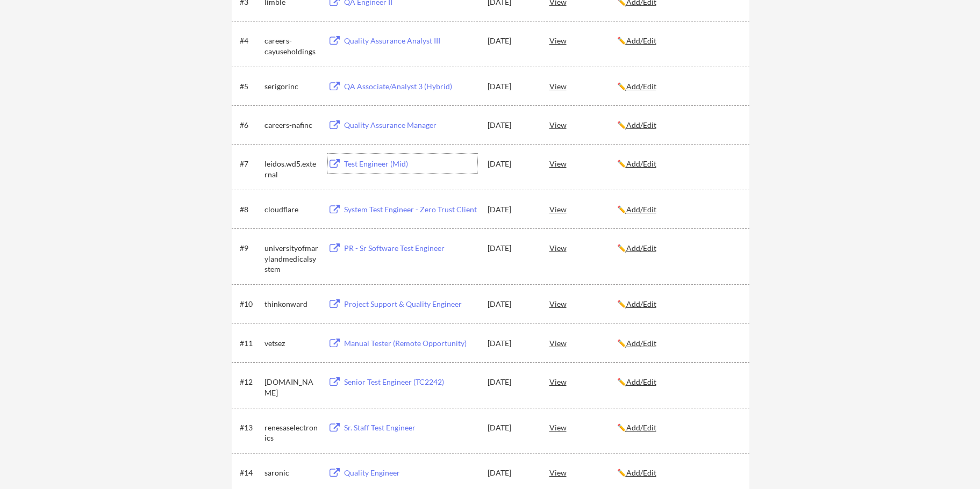 This screenshot has width=980, height=489. I want to click on div: #4, so click(250, 41).